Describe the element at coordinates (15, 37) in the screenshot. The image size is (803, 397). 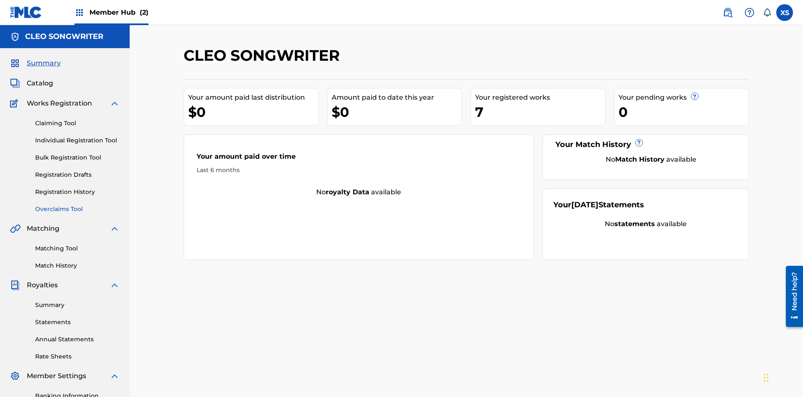
I see `img: Accounts` at that location.